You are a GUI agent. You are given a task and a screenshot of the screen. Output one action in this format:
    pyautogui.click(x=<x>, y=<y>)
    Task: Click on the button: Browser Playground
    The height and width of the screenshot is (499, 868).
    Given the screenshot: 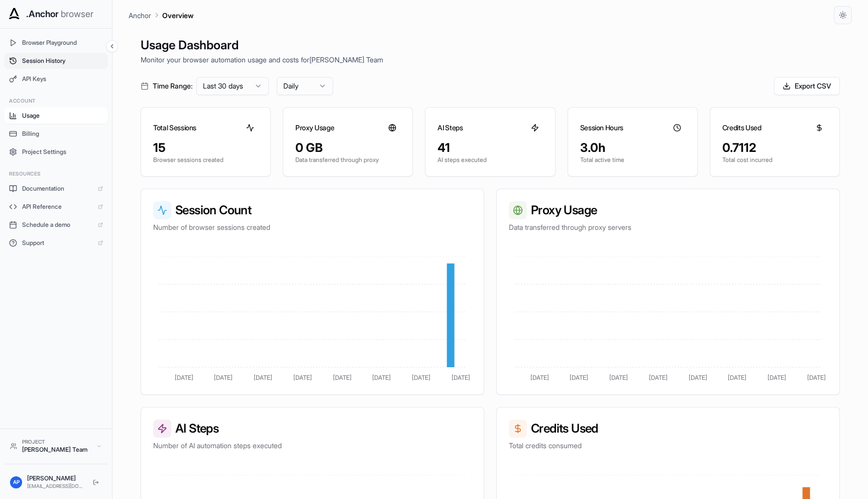 What is the action you would take?
    pyautogui.click(x=56, y=43)
    